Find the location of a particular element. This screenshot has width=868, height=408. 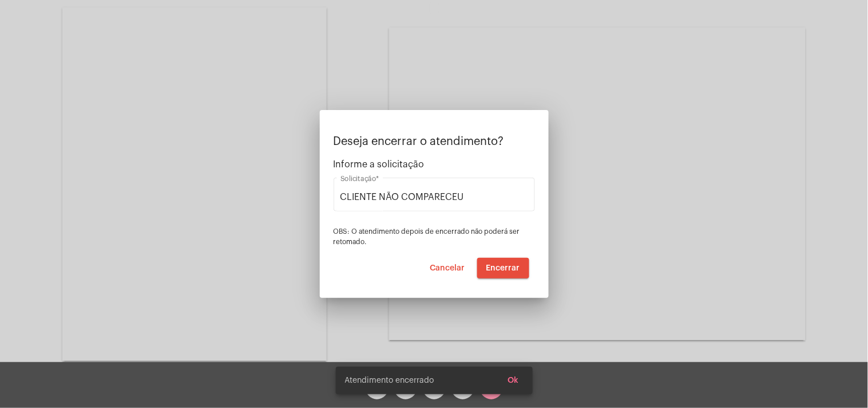

button: Cancelar is located at coordinates (448, 268).